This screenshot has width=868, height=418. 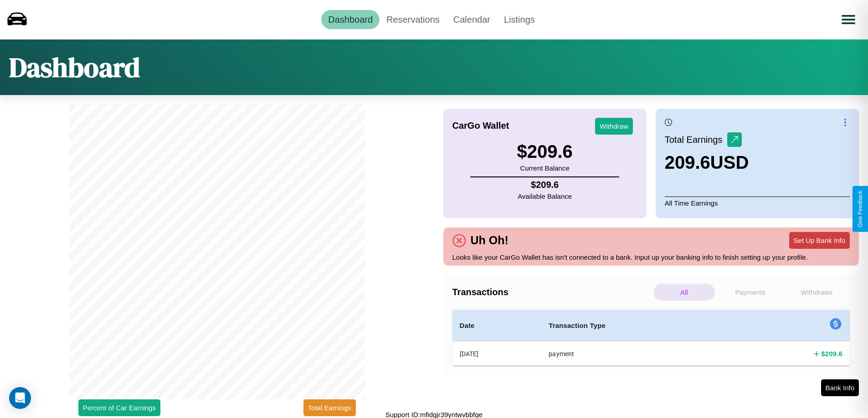 I want to click on a: Dashboard, so click(x=351, y=19).